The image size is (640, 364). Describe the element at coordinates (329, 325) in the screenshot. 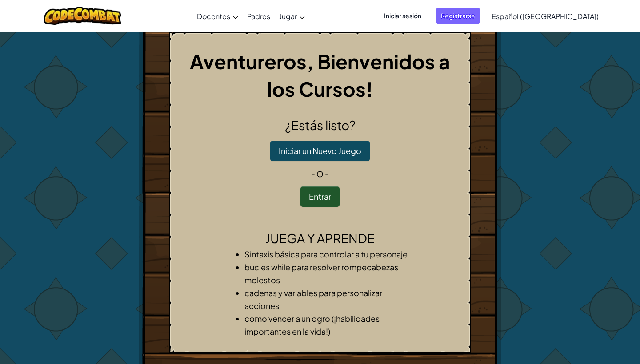

I see `li: como vencer a un ogro (¡habilidades importantes en la vida!)` at that location.